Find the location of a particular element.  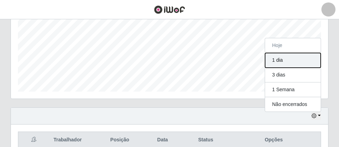

button: Hoje is located at coordinates (293, 46).